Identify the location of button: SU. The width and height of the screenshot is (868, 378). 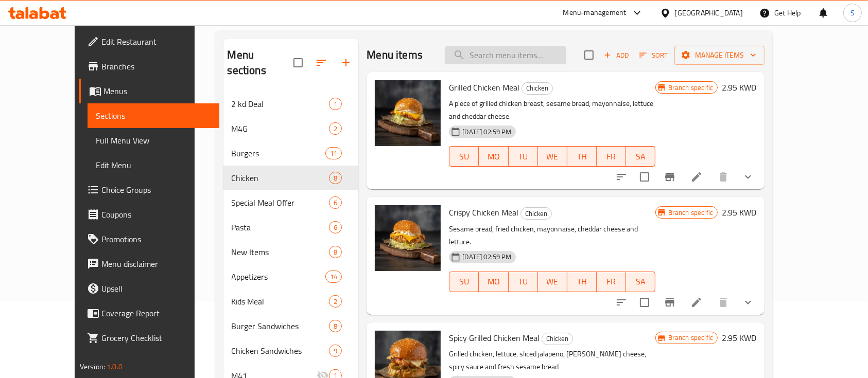
(464, 282).